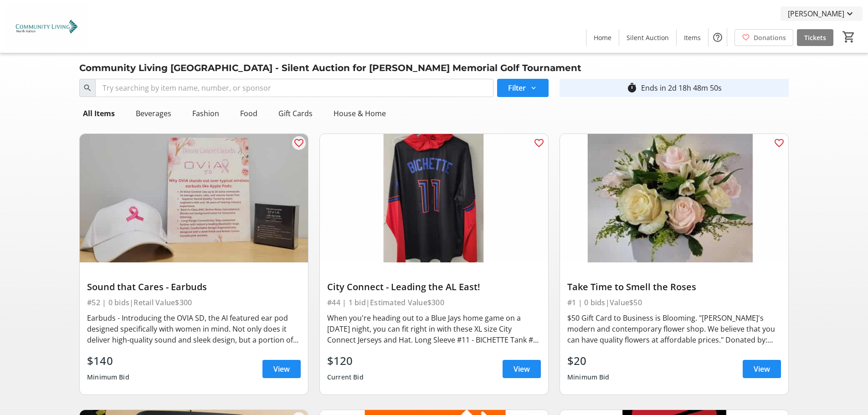 Image resolution: width=868 pixels, height=415 pixels. I want to click on span: Tickets, so click(815, 37).